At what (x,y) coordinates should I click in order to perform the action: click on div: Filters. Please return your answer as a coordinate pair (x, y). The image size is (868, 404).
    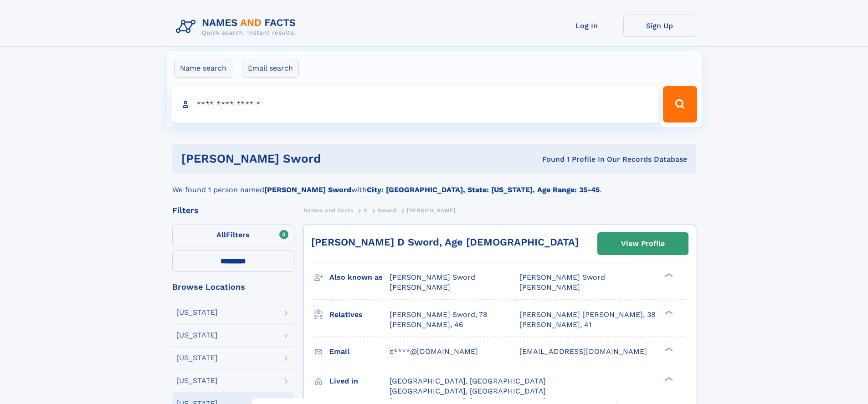
    Looking at the image, I should click on (234, 211).